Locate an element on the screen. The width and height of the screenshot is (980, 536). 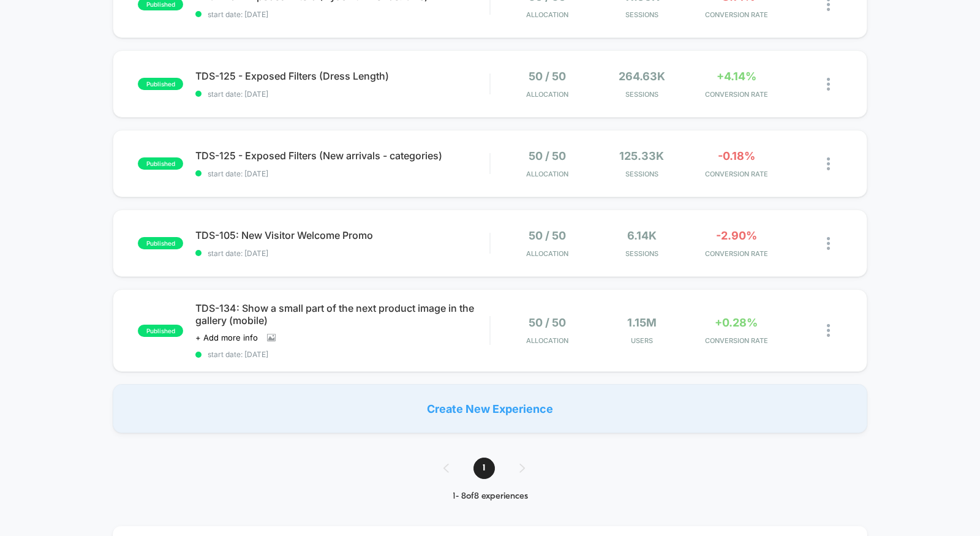
span: 264.63k is located at coordinates (642, 76).